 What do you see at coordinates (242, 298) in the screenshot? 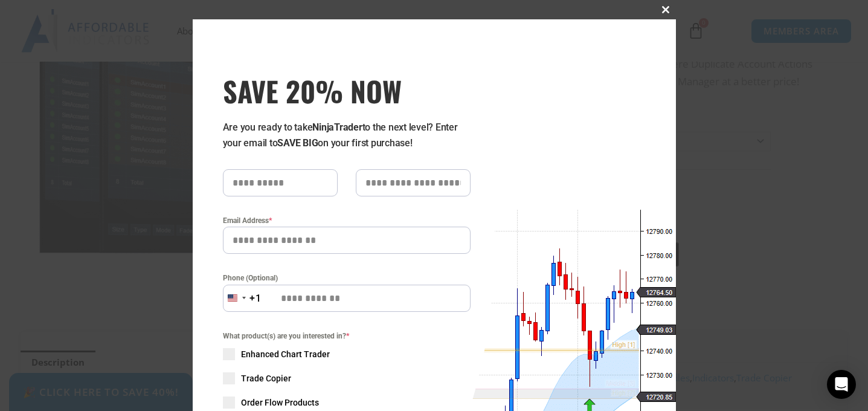
I see `button: Selected country` at bounding box center [242, 298].